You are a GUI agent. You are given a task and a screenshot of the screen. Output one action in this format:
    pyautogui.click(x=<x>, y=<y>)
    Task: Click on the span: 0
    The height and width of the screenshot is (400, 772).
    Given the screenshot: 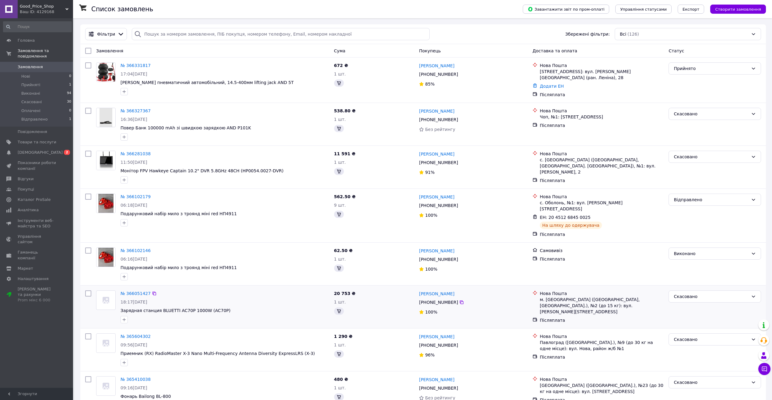 What is the action you would take?
    pyautogui.click(x=70, y=111)
    